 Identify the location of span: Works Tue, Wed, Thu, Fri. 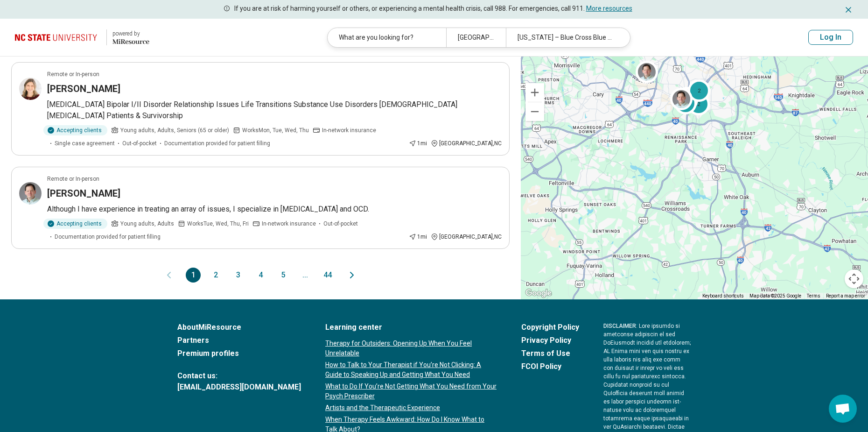
(218, 224).